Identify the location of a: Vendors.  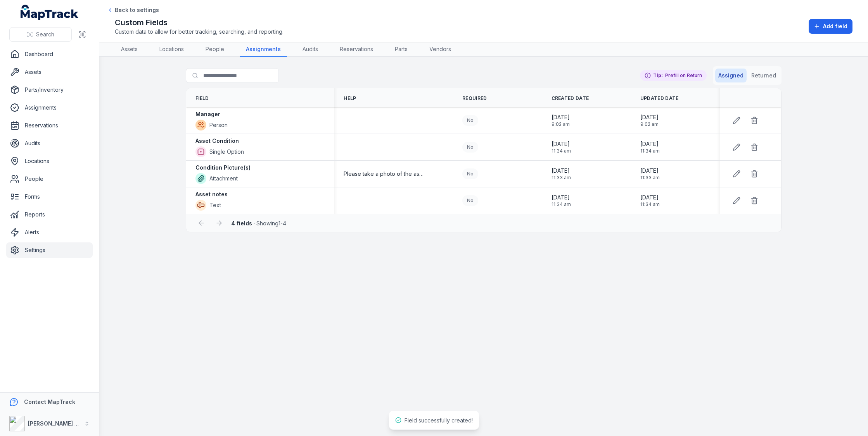
(440, 49).